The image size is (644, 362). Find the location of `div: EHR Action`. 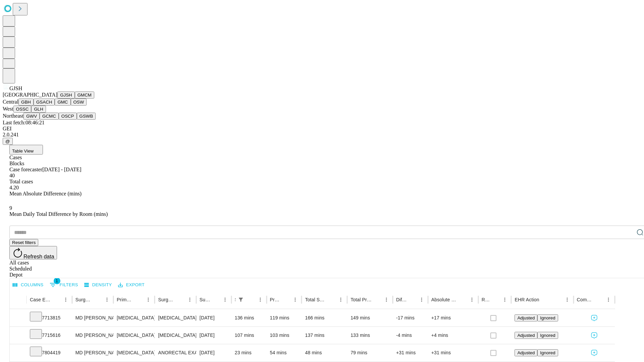

div: EHR Action is located at coordinates (527, 300).